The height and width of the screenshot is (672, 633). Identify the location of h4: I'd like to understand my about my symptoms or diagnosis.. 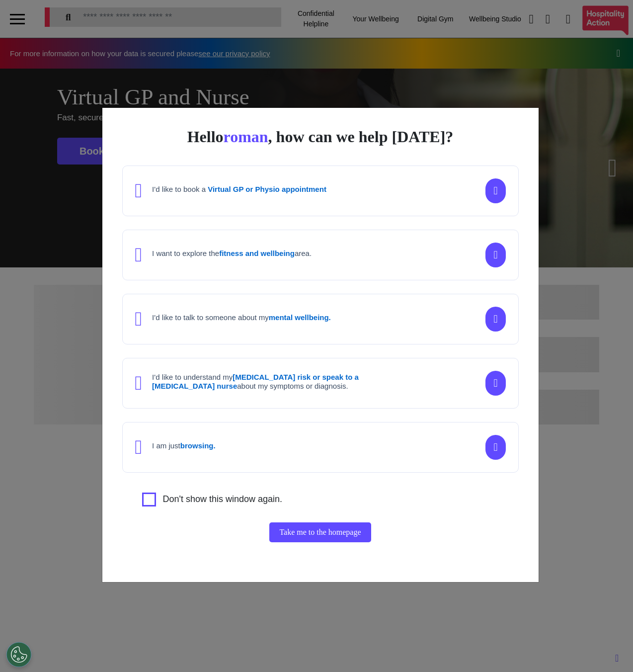
(271, 381).